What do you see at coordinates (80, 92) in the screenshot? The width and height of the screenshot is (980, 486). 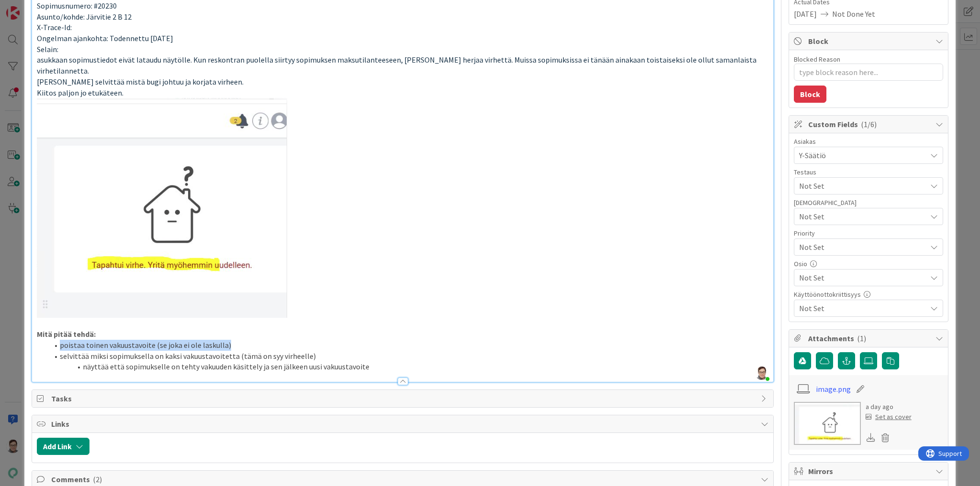 I see `span: Kiitos paljon jo etukäteen.` at bounding box center [80, 92].